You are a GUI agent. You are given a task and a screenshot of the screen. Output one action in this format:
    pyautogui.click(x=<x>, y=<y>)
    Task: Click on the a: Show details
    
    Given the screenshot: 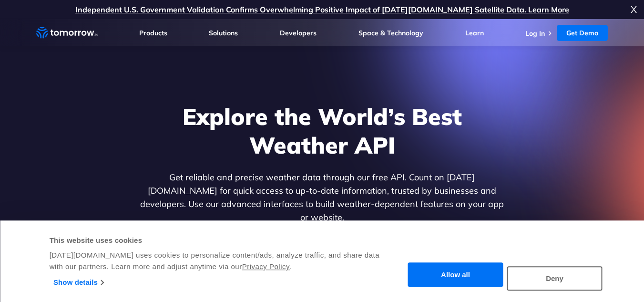 What is the action you would take?
    pyautogui.click(x=78, y=283)
    